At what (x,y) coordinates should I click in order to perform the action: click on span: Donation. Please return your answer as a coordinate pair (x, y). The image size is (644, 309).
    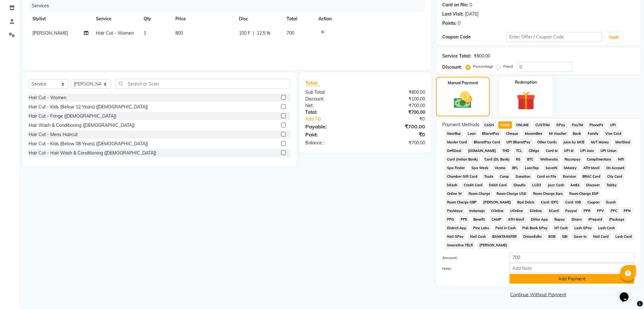
    Looking at the image, I should click on (523, 176).